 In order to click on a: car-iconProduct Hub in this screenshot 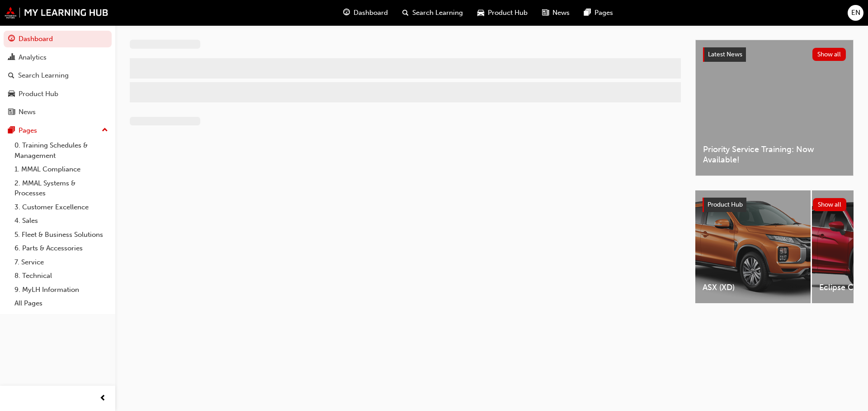, I will do `click(502, 13)`.